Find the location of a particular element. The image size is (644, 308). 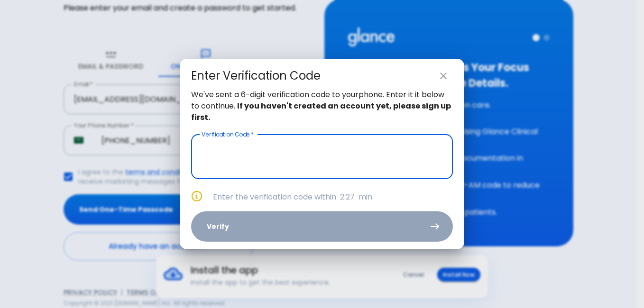

strong: If you haven't created an account yet, please sign up first. is located at coordinates (321, 112).